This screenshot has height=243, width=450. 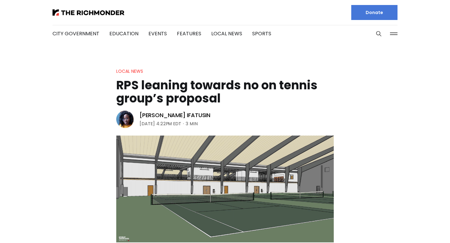 What do you see at coordinates (192, 124) in the screenshot?
I see `span: 3 min` at bounding box center [192, 124].